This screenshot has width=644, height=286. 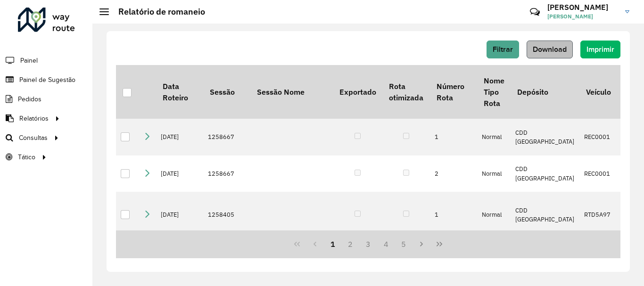 What do you see at coordinates (368, 244) in the screenshot?
I see `button: 3` at bounding box center [368, 244].